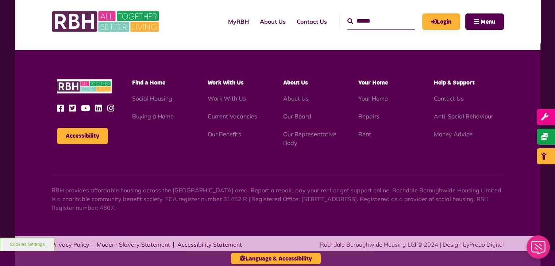 Image resolution: width=555 pixels, height=266 pixels. I want to click on button: Navigation, so click(485, 22).